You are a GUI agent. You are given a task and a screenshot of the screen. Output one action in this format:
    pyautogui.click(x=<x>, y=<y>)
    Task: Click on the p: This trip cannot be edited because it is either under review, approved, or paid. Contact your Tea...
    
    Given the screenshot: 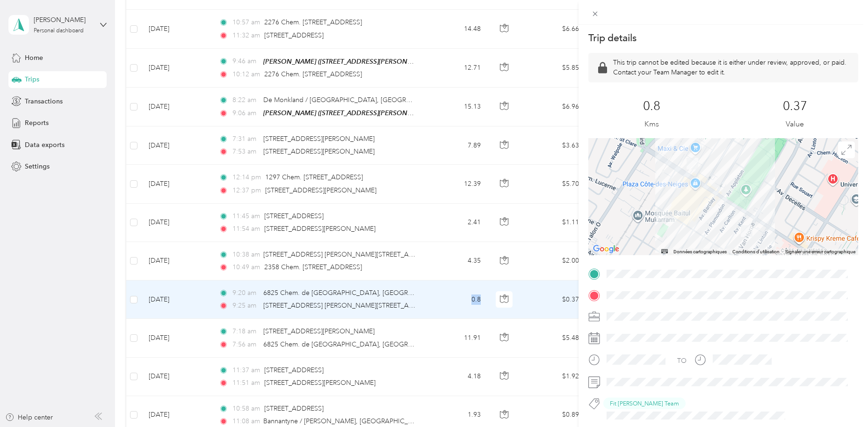 What is the action you would take?
    pyautogui.click(x=732, y=67)
    